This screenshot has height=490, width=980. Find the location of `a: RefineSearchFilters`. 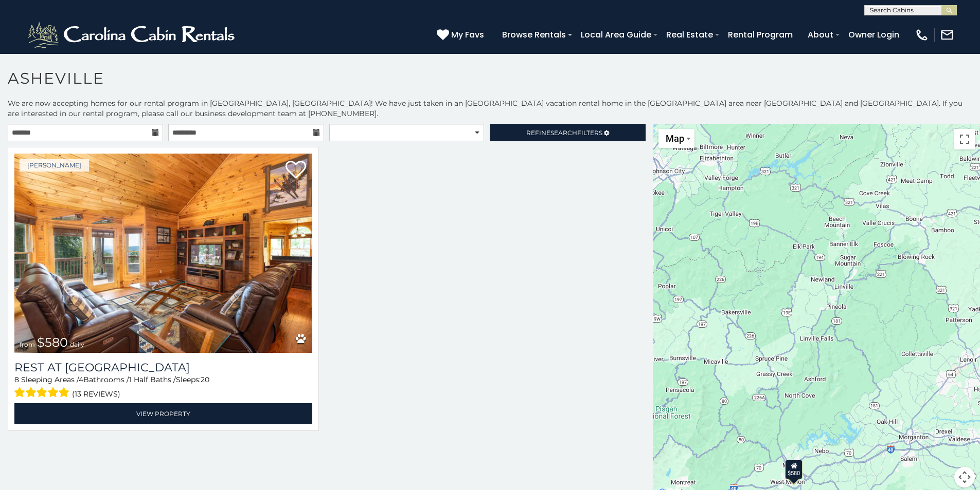

a: RefineSearchFilters is located at coordinates (567, 132).